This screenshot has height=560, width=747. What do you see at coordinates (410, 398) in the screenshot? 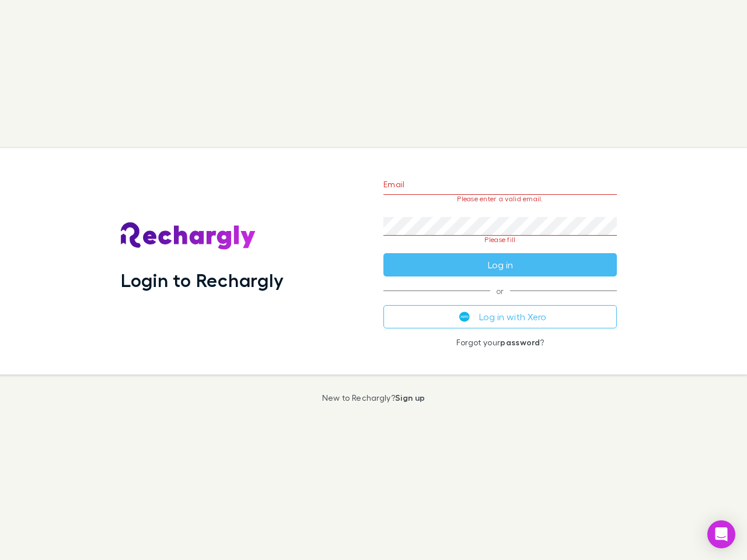
I see `a: Sign up` at bounding box center [410, 398].